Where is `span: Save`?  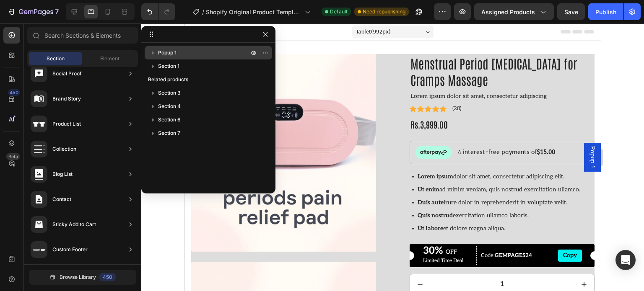 span: Save is located at coordinates (571, 12).